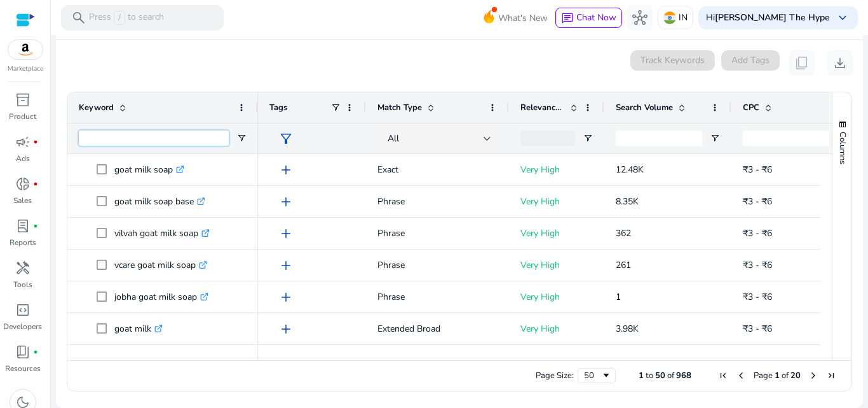 Image resolution: width=868 pixels, height=408 pixels. Describe the element at coordinates (661, 375) in the screenshot. I see `span: 50` at that location.